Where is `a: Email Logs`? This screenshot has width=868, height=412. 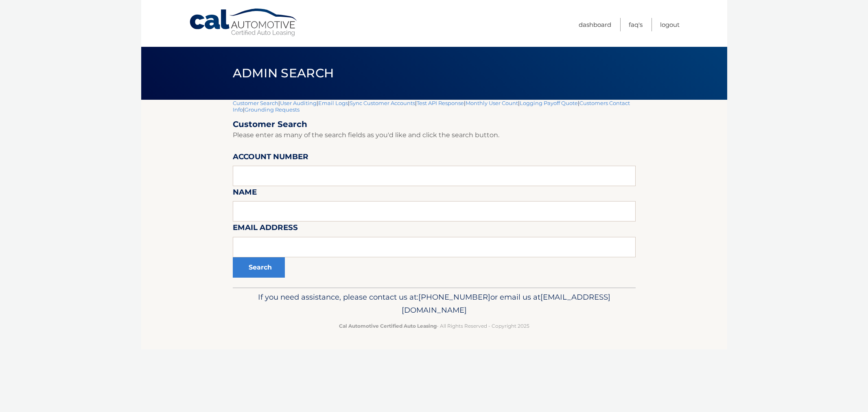
a: Email Logs is located at coordinates (333, 103).